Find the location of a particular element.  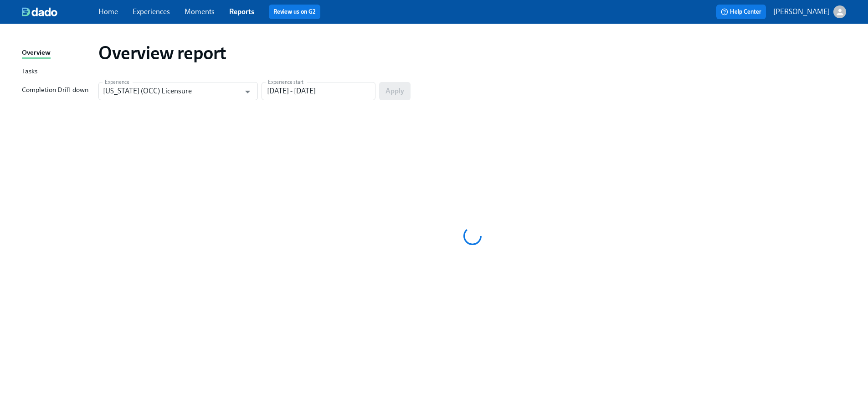

div: Completion Drill-down is located at coordinates (55, 90).